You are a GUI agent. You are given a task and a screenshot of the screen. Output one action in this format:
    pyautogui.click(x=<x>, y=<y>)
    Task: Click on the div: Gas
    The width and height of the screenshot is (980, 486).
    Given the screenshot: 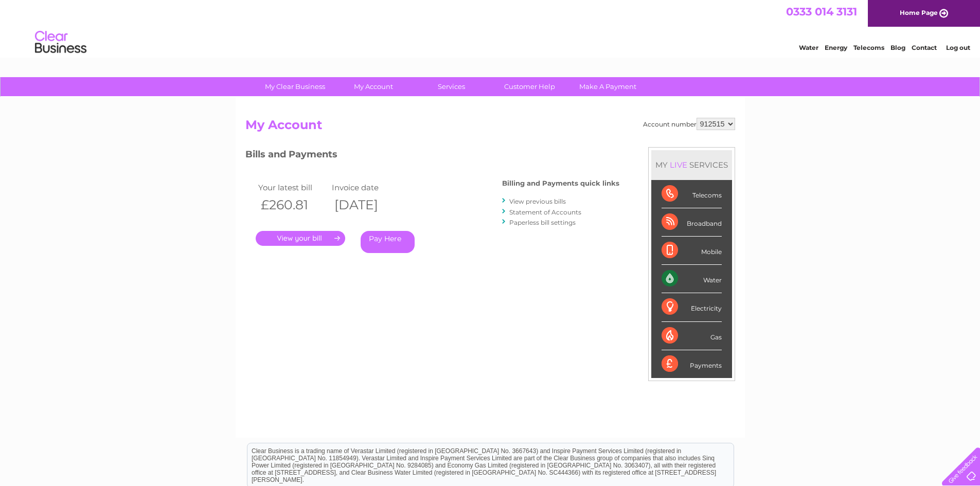 What is the action you would take?
    pyautogui.click(x=691, y=336)
    